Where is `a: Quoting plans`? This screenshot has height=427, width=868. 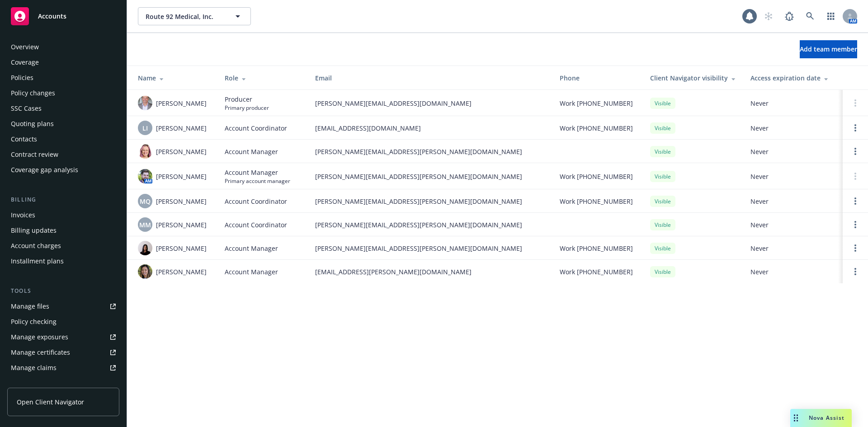
a: Quoting plans is located at coordinates (63, 124).